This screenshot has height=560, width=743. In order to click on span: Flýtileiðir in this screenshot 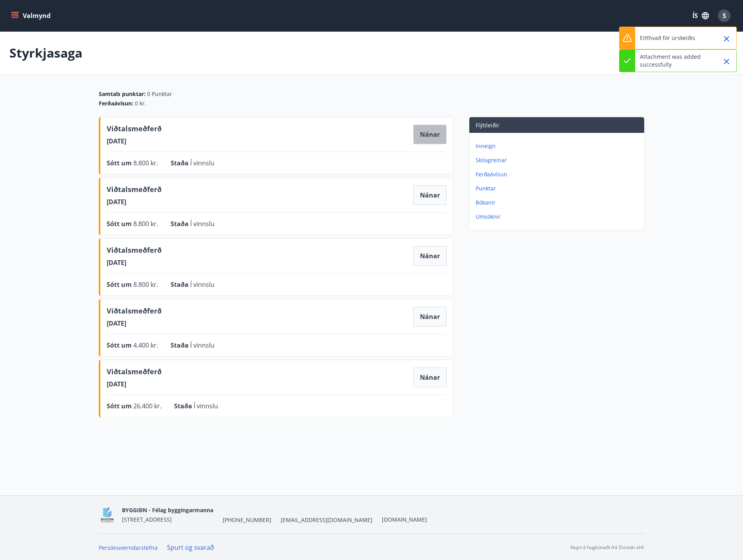, I will do `click(488, 125)`.